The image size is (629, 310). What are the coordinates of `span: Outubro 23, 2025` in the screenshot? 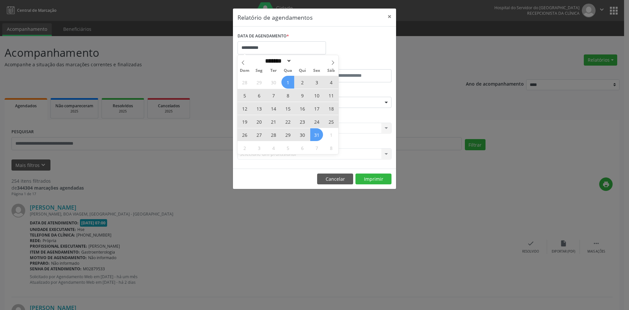 It's located at (302, 121).